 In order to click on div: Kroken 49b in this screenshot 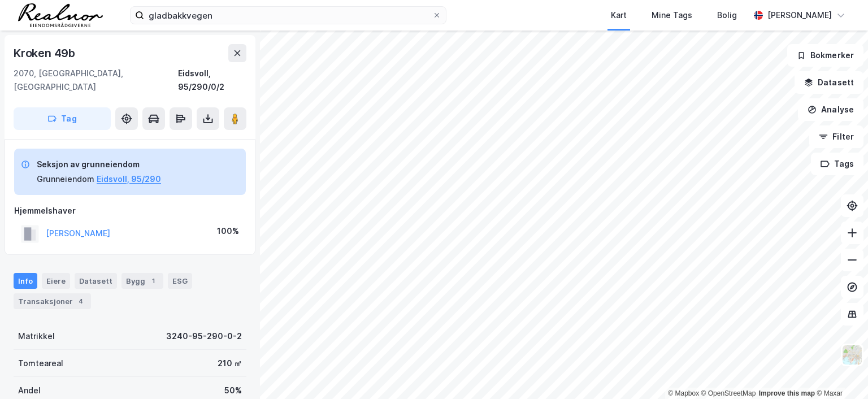, I will do `click(45, 53)`.